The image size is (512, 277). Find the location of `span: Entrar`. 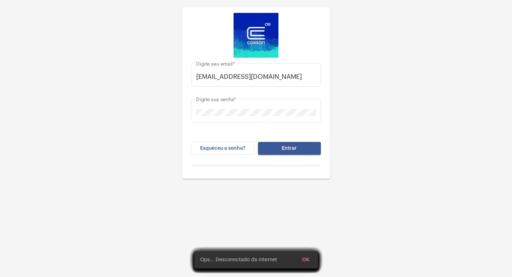

span: Entrar is located at coordinates (289, 149).